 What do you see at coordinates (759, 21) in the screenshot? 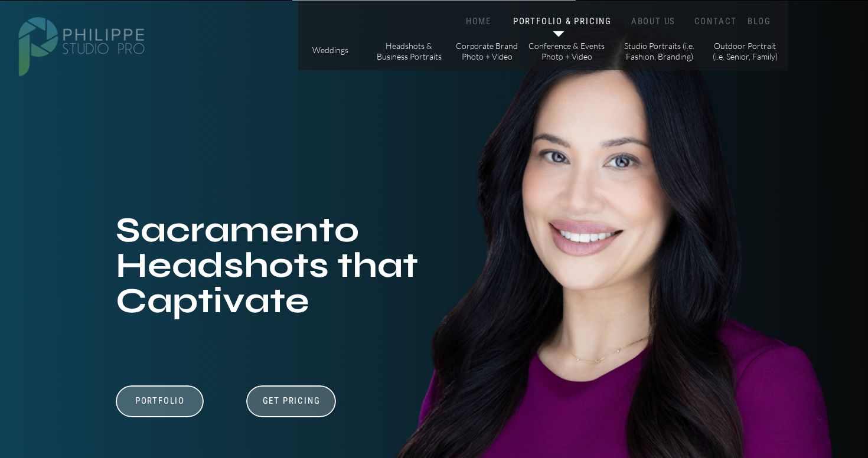
I see `a: BLOG` at bounding box center [759, 21].